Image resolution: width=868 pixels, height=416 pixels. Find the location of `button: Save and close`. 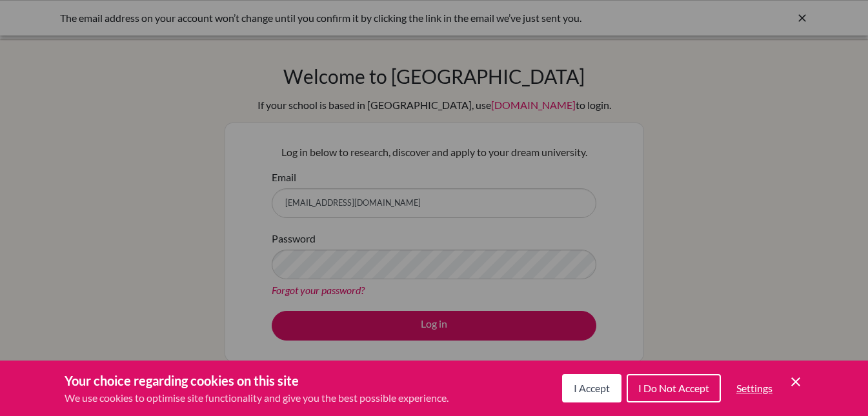

button: Save and close is located at coordinates (795, 382).